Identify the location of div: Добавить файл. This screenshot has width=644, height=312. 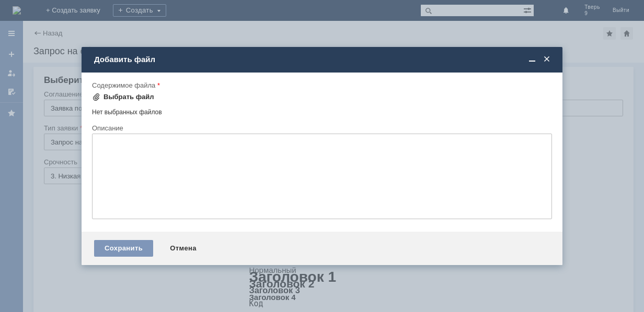
(323, 59).